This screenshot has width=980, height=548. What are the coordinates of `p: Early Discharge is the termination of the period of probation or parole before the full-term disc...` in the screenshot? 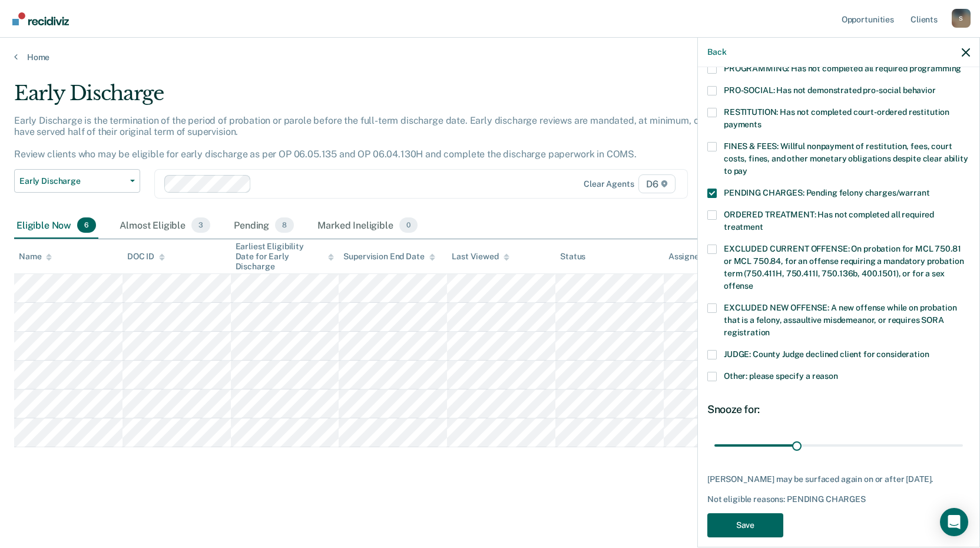 It's located at (380, 137).